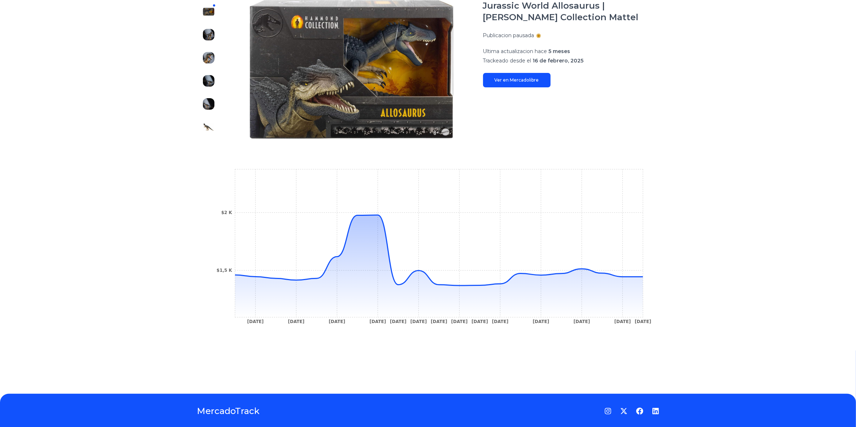 This screenshot has width=856, height=427. What do you see at coordinates (640, 411) in the screenshot?
I see `a: Facebook` at bounding box center [640, 411].